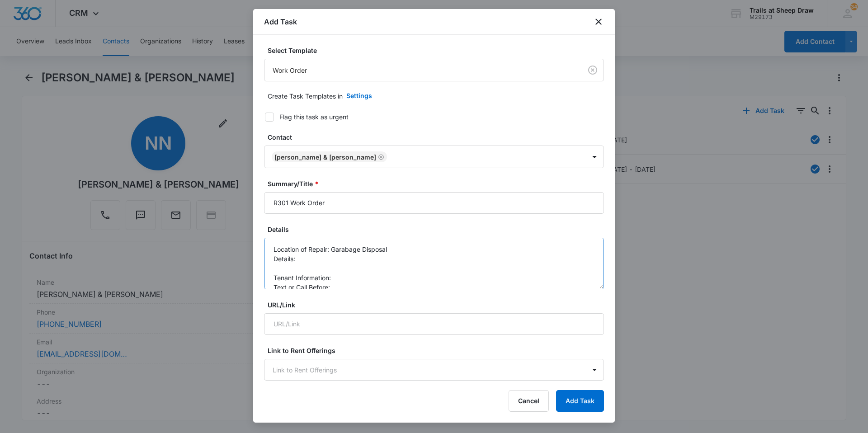 The height and width of the screenshot is (433, 868). What do you see at coordinates (434, 264) in the screenshot?
I see `textarea: Location of Repair: Garabage Disposal Details: Tenant Information: Text or Call Before:` at bounding box center [434, 264].